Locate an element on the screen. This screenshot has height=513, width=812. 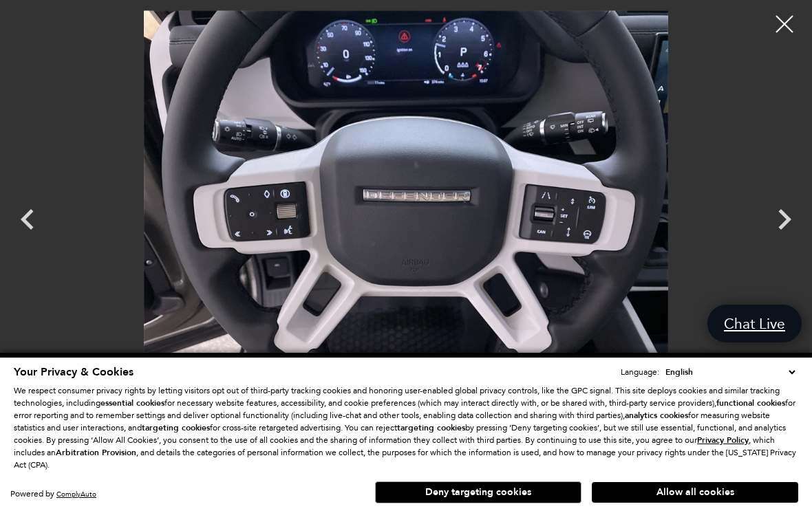
div: Powered by is located at coordinates (53, 494).